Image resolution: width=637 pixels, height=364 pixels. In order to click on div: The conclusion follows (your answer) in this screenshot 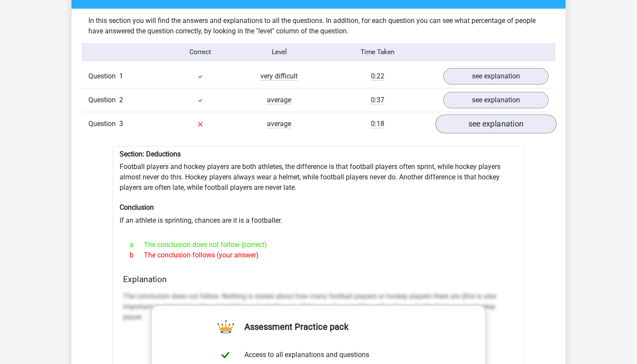, I will do `click(319, 255)`.